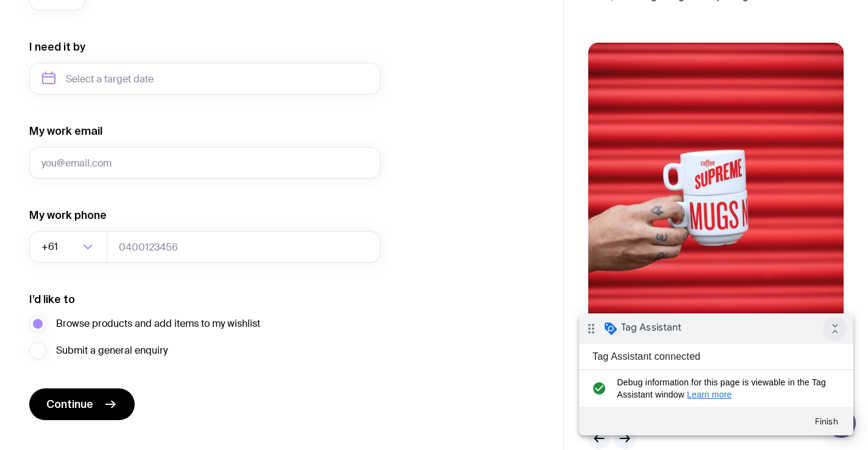 This screenshot has width=868, height=450. Describe the element at coordinates (81, 405) in the screenshot. I see `button: Continue` at that location.